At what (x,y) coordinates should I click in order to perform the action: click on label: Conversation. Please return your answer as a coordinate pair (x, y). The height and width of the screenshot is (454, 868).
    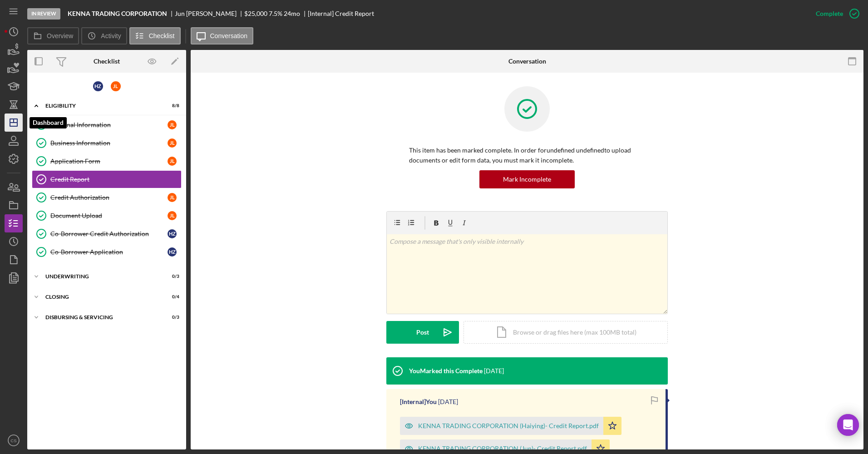
    Looking at the image, I should click on (228, 36).